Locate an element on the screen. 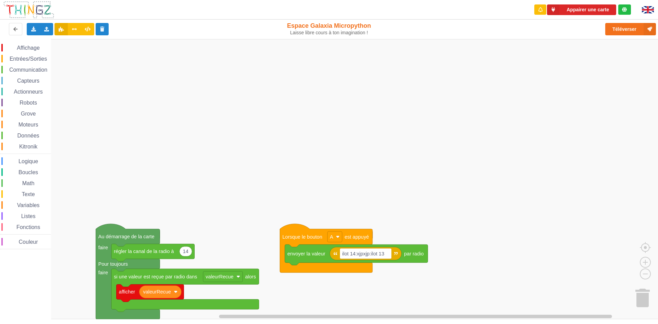 This screenshot has width=658, height=324. span: Listes is located at coordinates (28, 216).